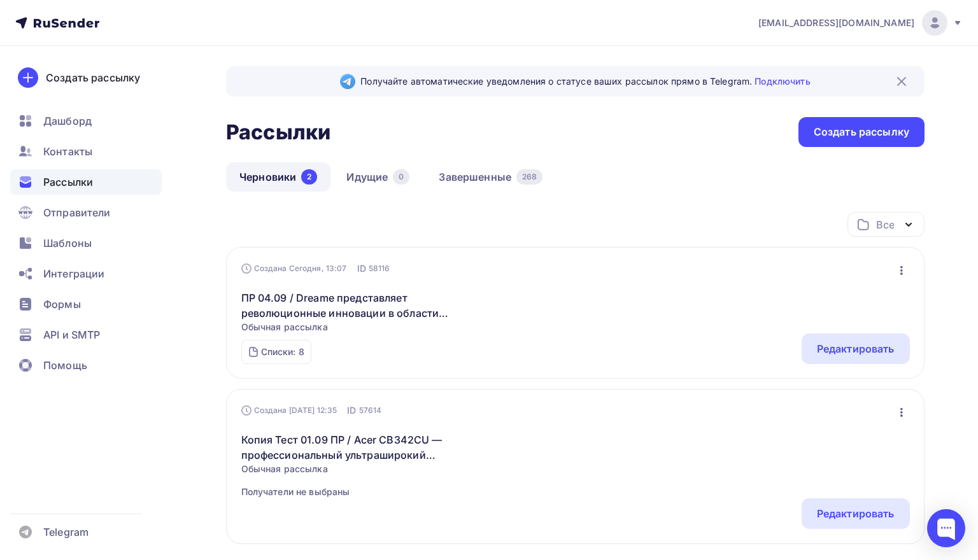 Image resolution: width=978 pixels, height=560 pixels. What do you see at coordinates (86, 304) in the screenshot?
I see `a: Формы` at bounding box center [86, 304].